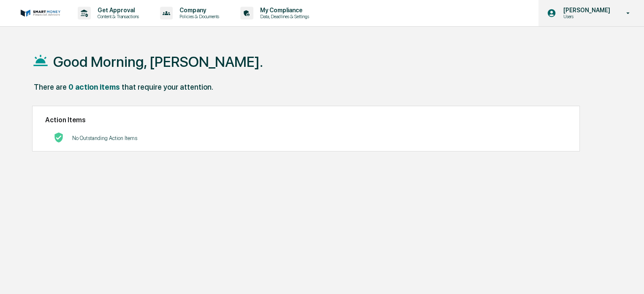 This screenshot has width=644, height=294. I want to click on div: that require your attention., so click(167, 87).